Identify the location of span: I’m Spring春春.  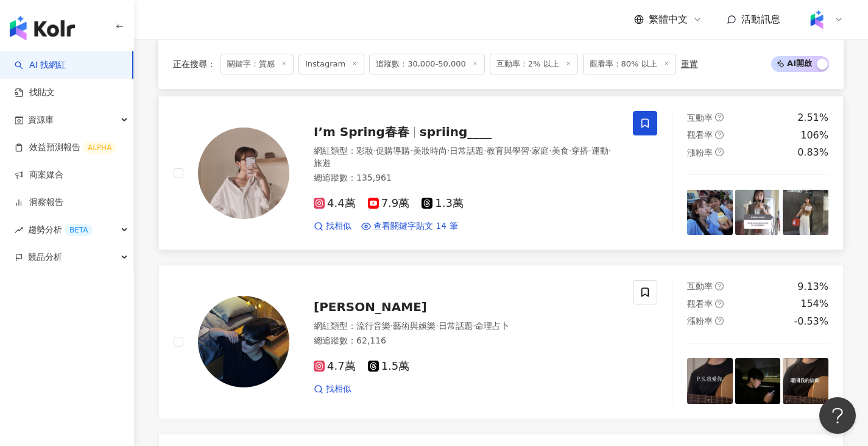
(362, 132).